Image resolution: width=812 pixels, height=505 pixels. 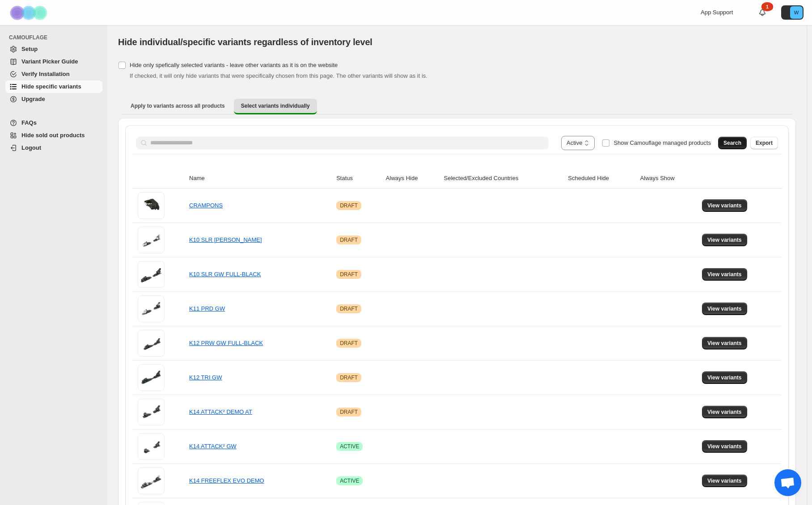 What do you see at coordinates (764, 143) in the screenshot?
I see `button: Export` at bounding box center [764, 143].